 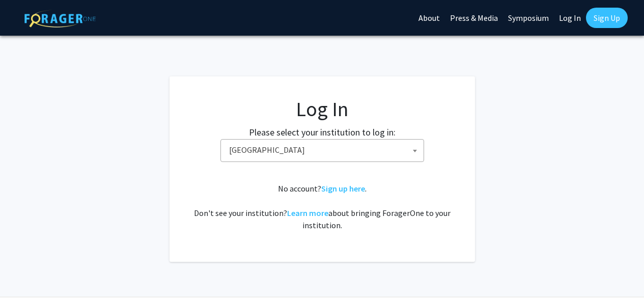 What do you see at coordinates (322, 132) in the screenshot?
I see `label: Please select your institution to log in:` at bounding box center [322, 132].